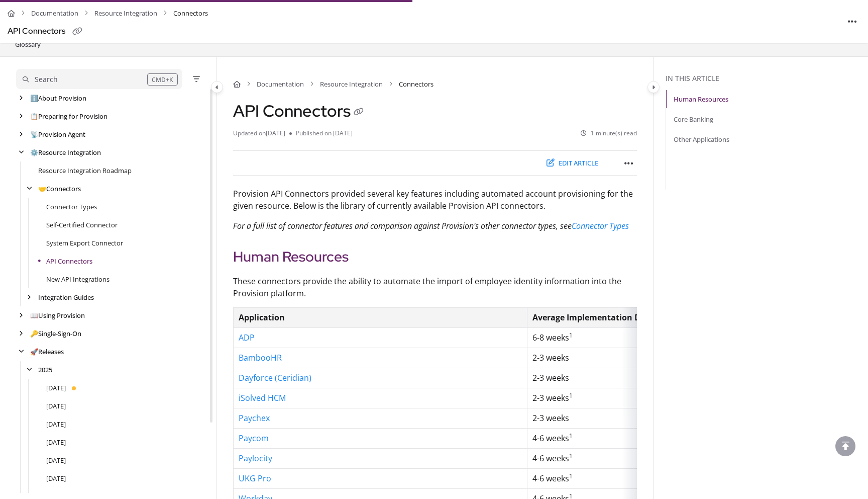 The image size is (868, 499). I want to click on a: About Provision, so click(59, 98).